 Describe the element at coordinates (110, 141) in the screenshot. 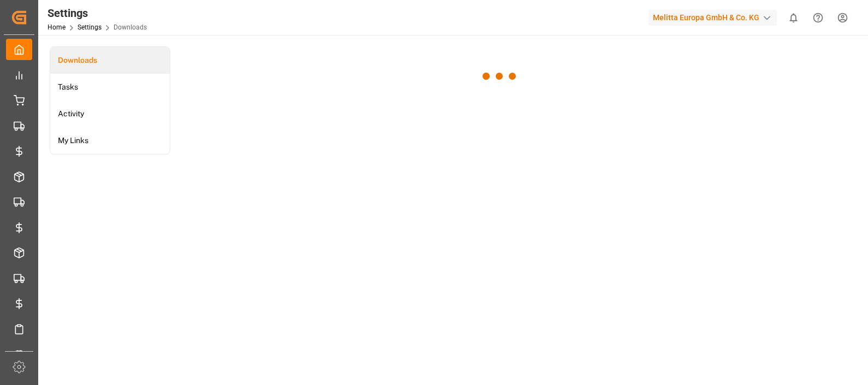

I see `a: My Links` at that location.